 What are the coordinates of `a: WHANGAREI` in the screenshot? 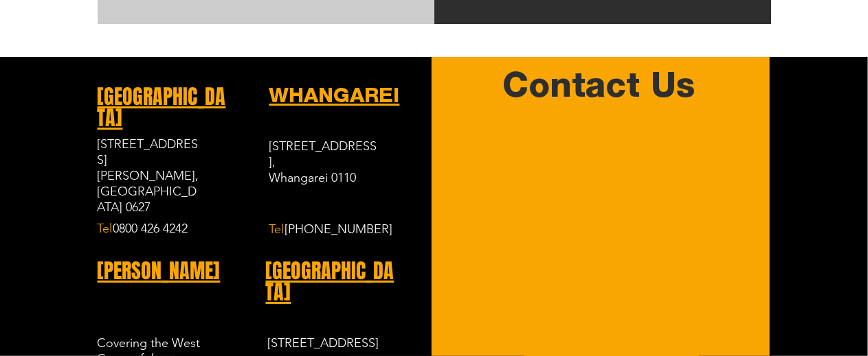 It's located at (335, 94).